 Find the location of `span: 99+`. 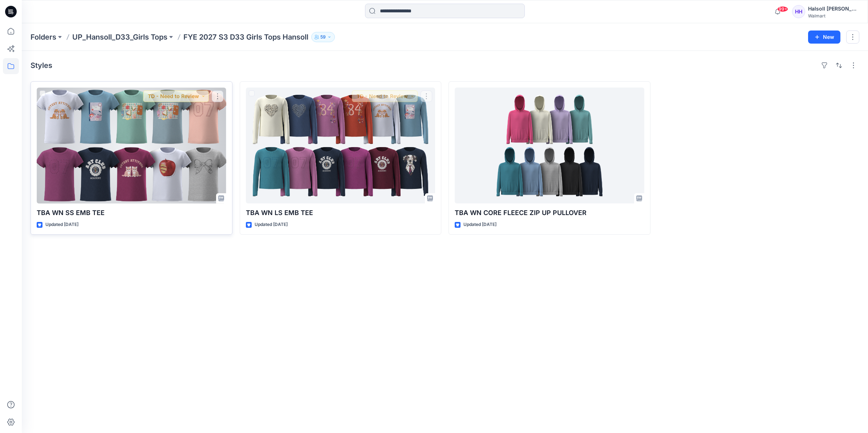

span: 99+ is located at coordinates (782, 9).